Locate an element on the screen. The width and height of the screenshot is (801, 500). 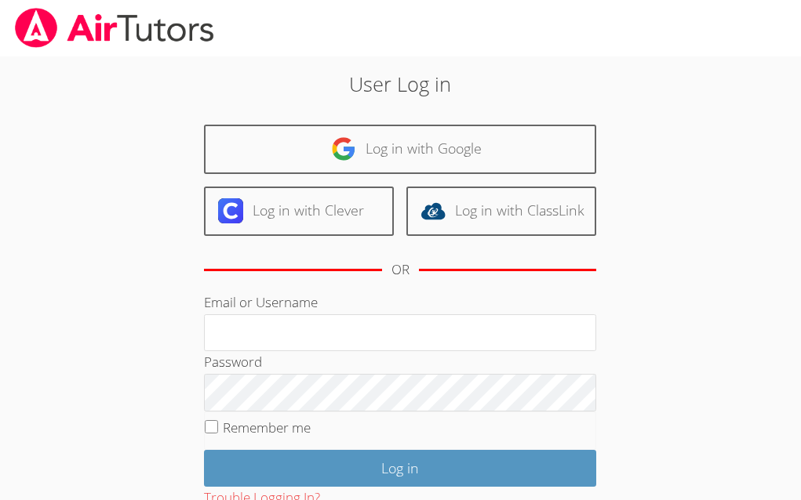
label: Password is located at coordinates (233, 362).